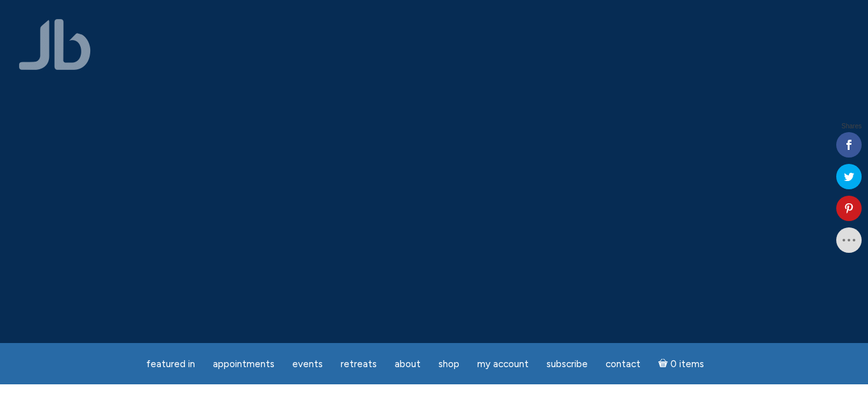 The image size is (868, 411). Describe the element at coordinates (170, 364) in the screenshot. I see `a: featured in` at that location.